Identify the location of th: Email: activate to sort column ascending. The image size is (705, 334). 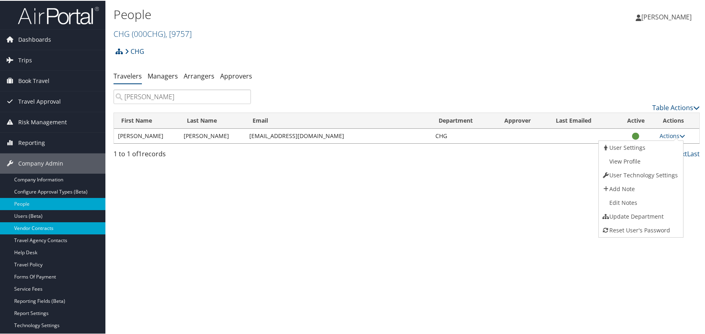
(338, 120).